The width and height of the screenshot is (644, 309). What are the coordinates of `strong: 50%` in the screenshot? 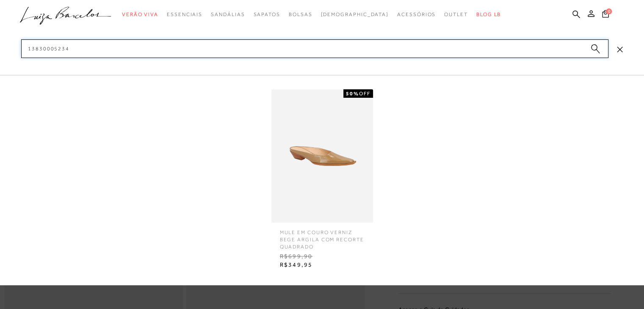 It's located at (353, 93).